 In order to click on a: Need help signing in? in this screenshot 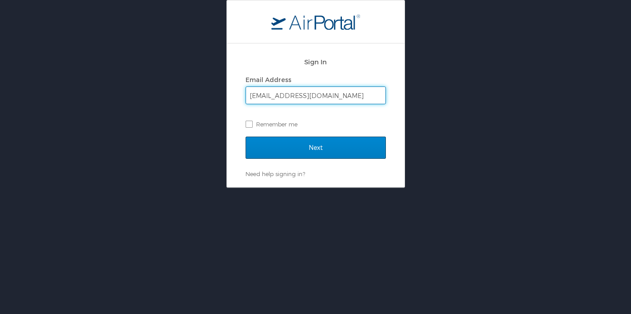, I will do `click(275, 174)`.